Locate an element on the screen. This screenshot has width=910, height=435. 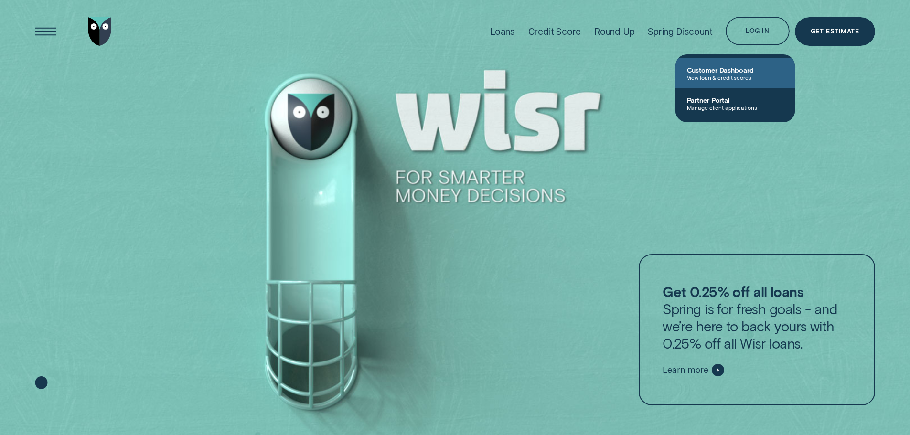
span: Manage client applications is located at coordinates (735, 107).